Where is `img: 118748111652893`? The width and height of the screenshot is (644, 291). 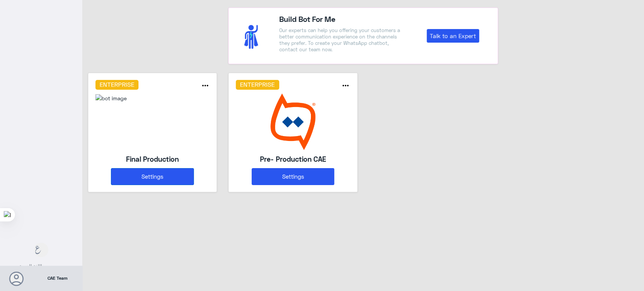
img: 118748111652893 is located at coordinates (111, 98).